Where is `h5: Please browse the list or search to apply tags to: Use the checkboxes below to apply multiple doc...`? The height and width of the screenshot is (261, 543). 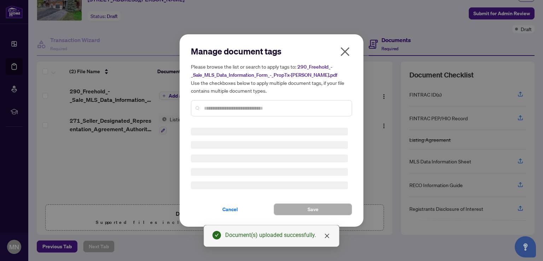
h5: Please browse the list or search to apply tags to: Use the checkboxes below to apply multiple doc... is located at coordinates (271, 78).